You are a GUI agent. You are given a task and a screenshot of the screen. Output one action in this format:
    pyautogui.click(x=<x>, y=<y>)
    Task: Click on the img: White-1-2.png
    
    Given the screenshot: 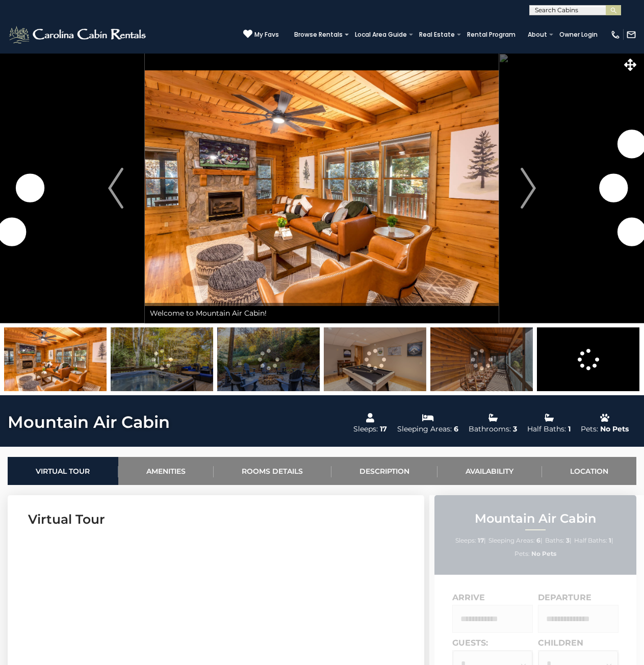 What is the action you would take?
    pyautogui.click(x=78, y=35)
    